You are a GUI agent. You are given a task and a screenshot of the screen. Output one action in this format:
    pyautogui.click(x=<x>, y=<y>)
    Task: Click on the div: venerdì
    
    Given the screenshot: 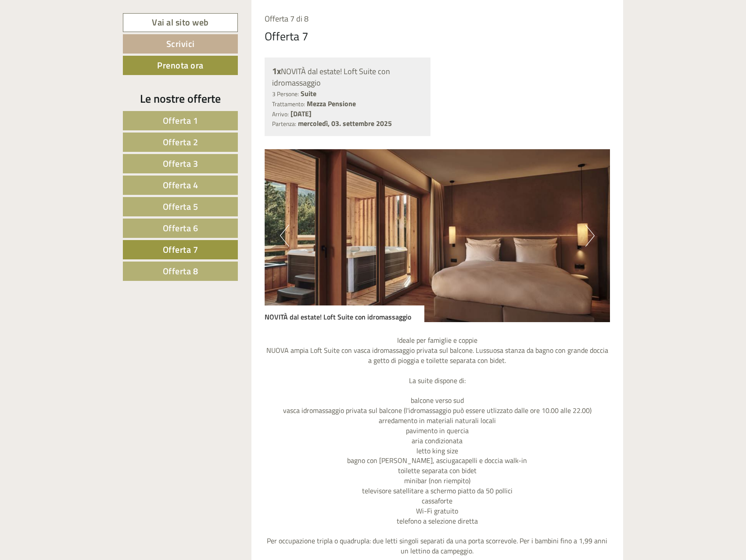 What is the action you would take?
    pyautogui.click(x=173, y=14)
    